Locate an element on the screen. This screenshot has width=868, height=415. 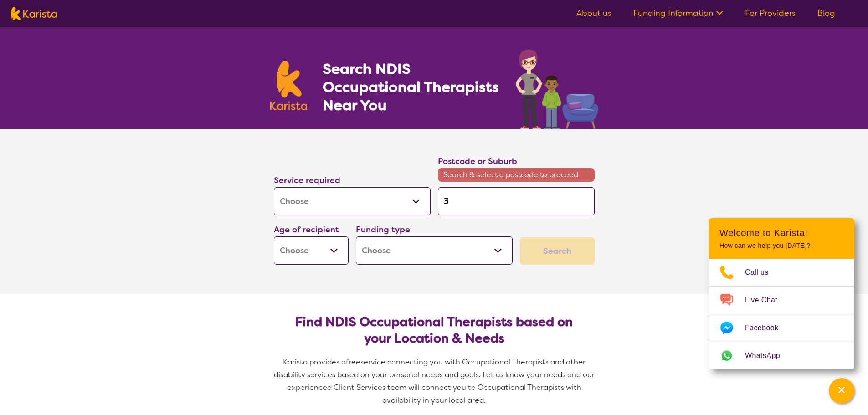
span: Call us is located at coordinates (762, 273).